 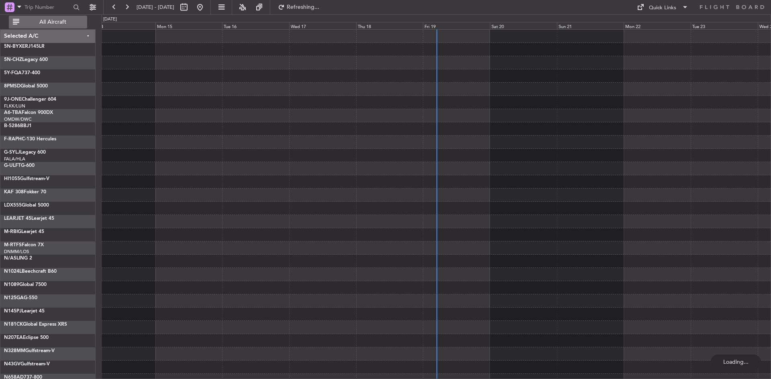 What do you see at coordinates (26, 86) in the screenshot?
I see `a: 8PMSDGlobal 5000` at bounding box center [26, 86].